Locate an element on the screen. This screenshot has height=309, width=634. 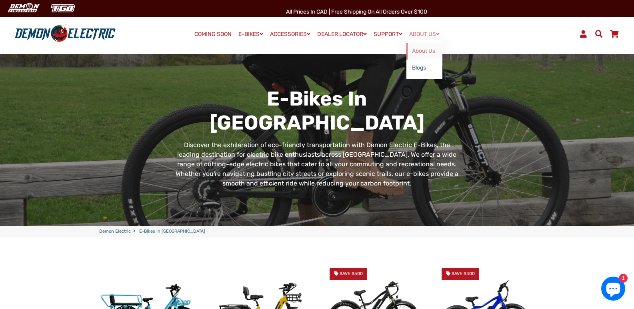
span: Save $500 is located at coordinates (351, 274).